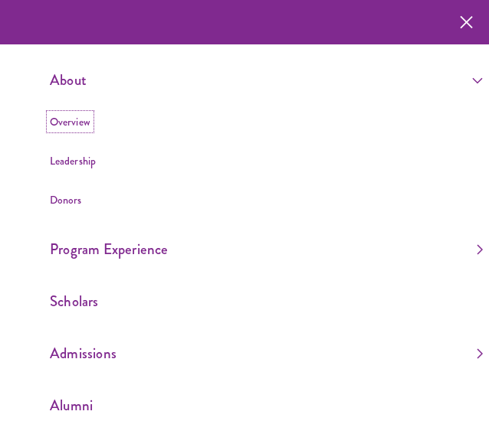  Describe the element at coordinates (266, 80) in the screenshot. I see `a: About` at that location.